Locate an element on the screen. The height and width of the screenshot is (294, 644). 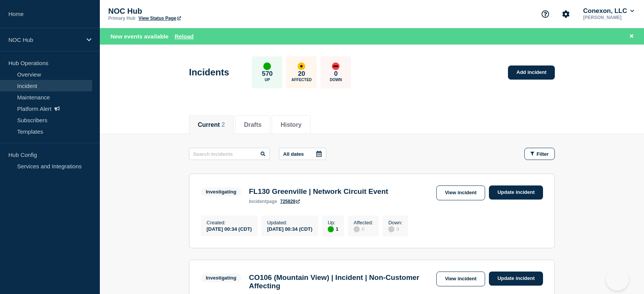
span: Filter is located at coordinates (543, 154).